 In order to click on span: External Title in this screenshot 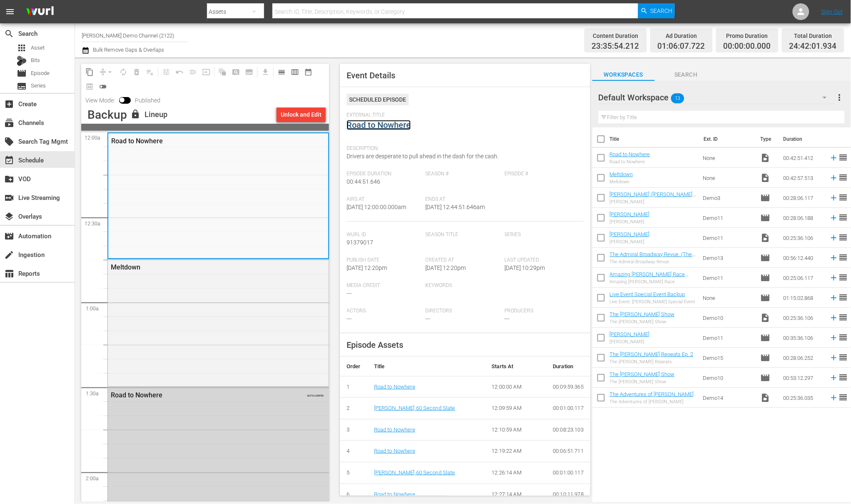, I will do `click(463, 115)`.